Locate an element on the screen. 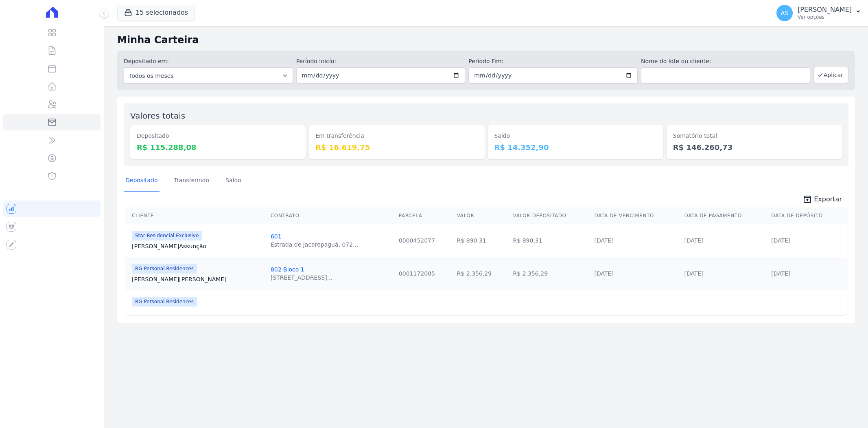 The height and width of the screenshot is (428, 868). th: Cliente is located at coordinates (196, 215).